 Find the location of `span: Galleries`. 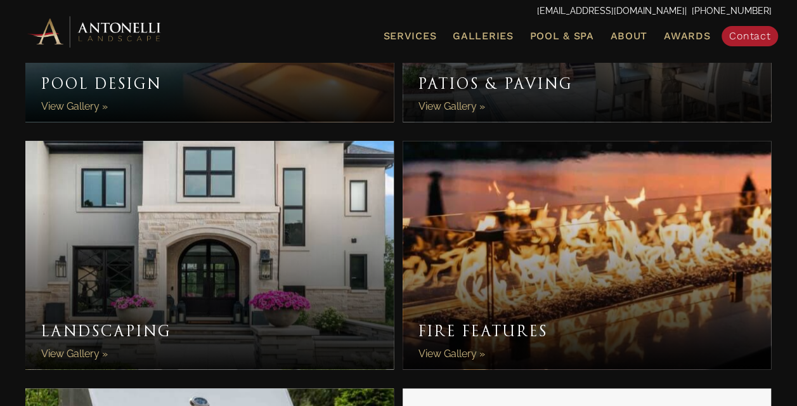

span: Galleries is located at coordinates (482, 35).